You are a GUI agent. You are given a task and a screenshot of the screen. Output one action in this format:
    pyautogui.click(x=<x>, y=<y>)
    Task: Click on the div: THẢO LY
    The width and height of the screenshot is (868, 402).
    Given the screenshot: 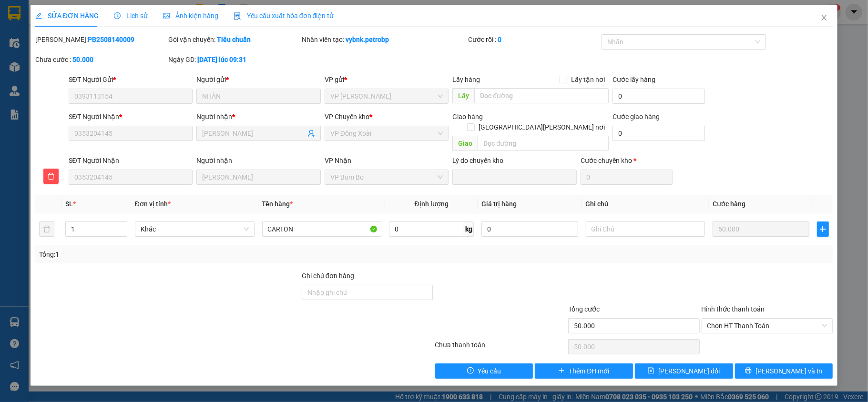 What is the action you would take?
    pyautogui.click(x=37, y=37)
    